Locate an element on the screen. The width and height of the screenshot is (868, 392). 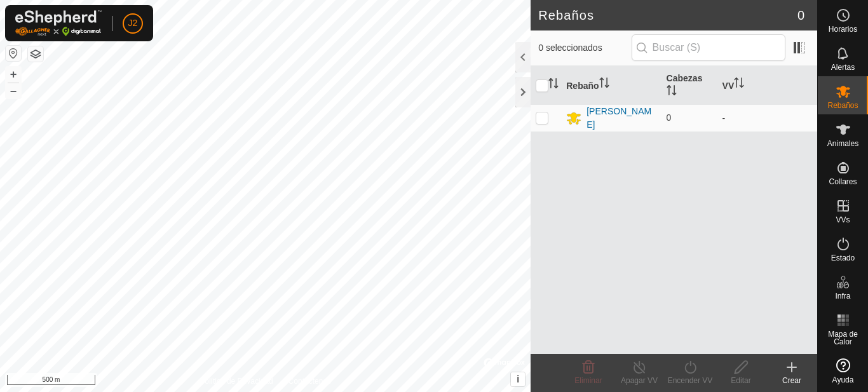
img: Logotipo de Gallagher is located at coordinates (59, 23).